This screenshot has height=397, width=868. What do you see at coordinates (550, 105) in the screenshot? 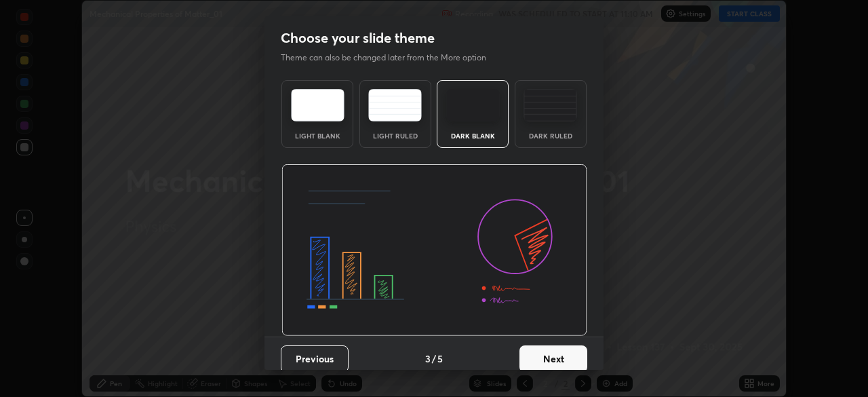
I see `img: darkRuledTheme.de295e13.svg` at bounding box center [550, 105].